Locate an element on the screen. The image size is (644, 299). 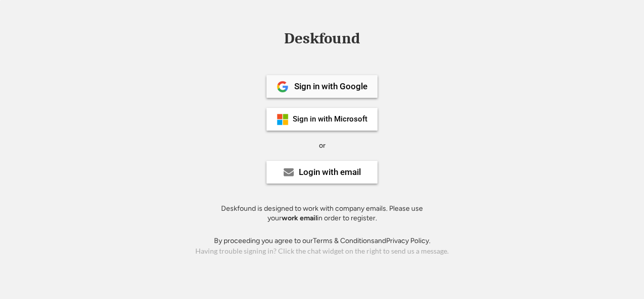
div: Sign in with Google is located at coordinates (331, 86).